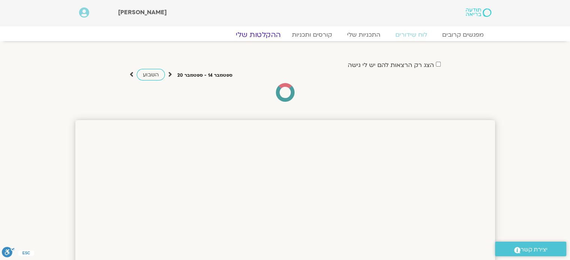 This screenshot has width=570, height=260. Describe the element at coordinates (391, 65) in the screenshot. I see `label: הצג רק הרצאות להם יש לי גישה` at that location.